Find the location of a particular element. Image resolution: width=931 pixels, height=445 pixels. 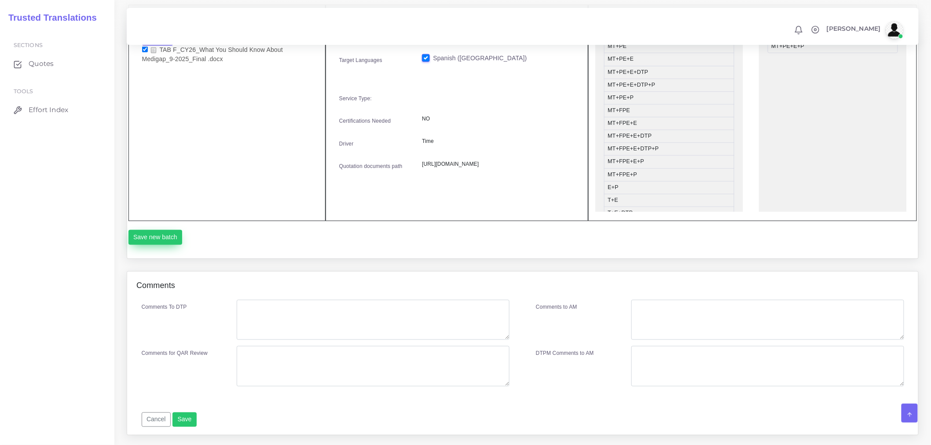

li: MT+FPE+E is located at coordinates (669, 124).